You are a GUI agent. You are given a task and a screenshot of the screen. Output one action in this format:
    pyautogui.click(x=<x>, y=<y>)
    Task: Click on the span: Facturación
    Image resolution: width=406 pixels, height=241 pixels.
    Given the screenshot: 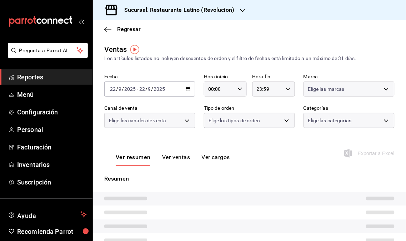 What is the action you would take?
    pyautogui.click(x=52, y=147)
    